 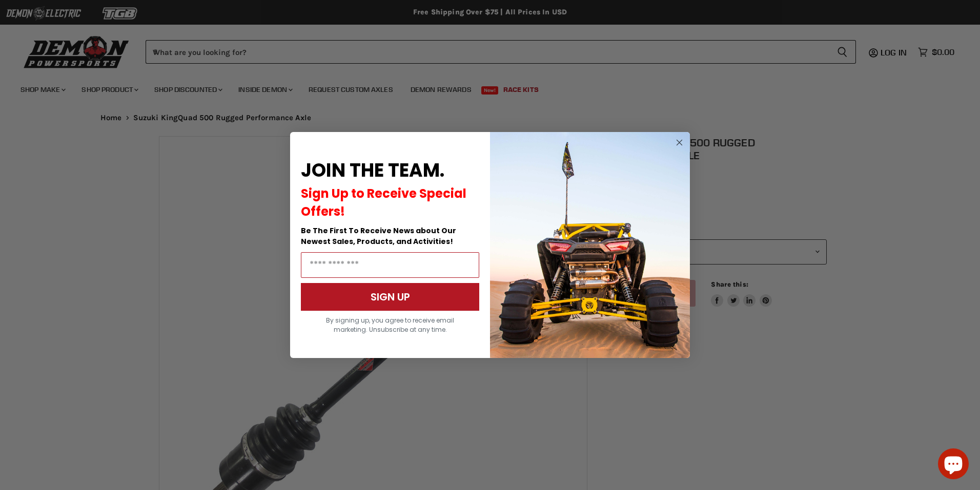 I want to click on span: JOIN THE TEAM., so click(x=373, y=170).